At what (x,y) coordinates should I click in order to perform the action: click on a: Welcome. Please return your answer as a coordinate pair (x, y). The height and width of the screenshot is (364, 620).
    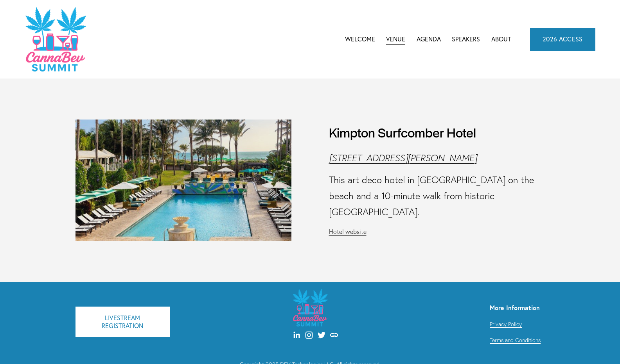
    Looking at the image, I should click on (360, 39).